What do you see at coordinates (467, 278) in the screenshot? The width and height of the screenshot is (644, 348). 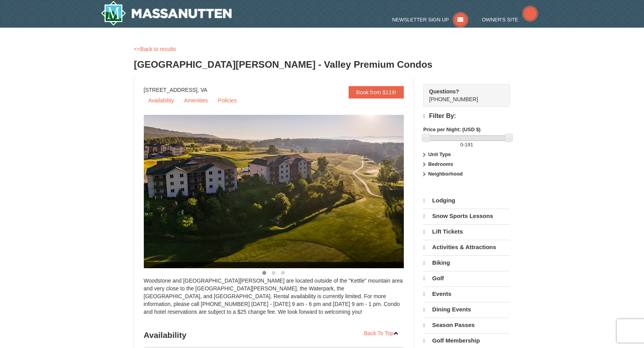 I see `a: Golf` at bounding box center [467, 278].